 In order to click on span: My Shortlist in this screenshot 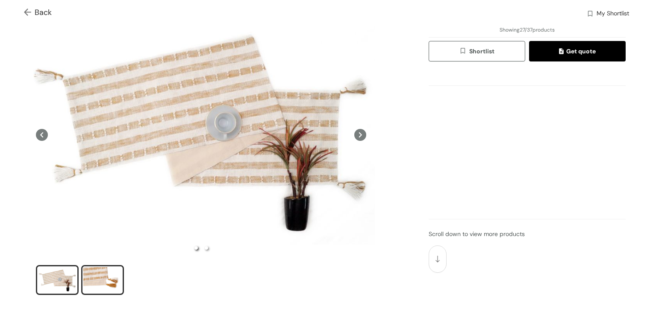, I will do `click(613, 14)`.